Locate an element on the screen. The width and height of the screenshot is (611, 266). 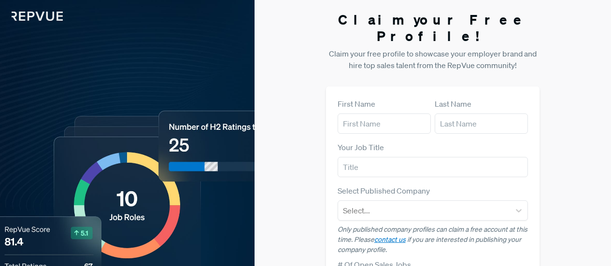
input: Title is located at coordinates (432, 167).